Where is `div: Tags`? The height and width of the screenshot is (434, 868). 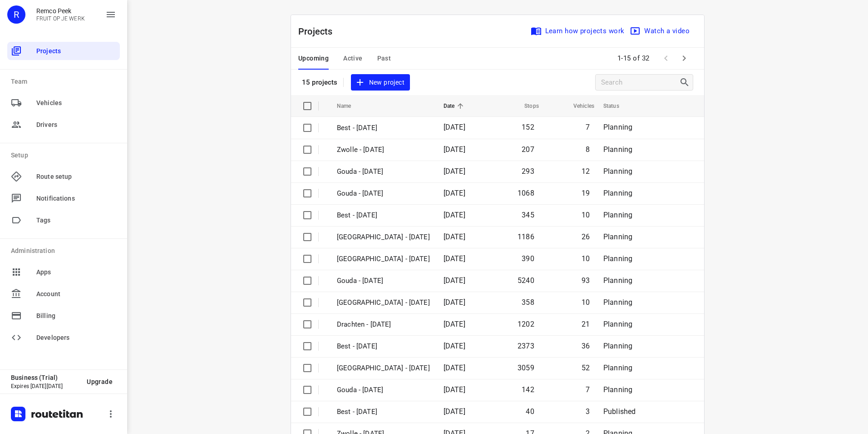 div: Tags is located at coordinates (63, 220).